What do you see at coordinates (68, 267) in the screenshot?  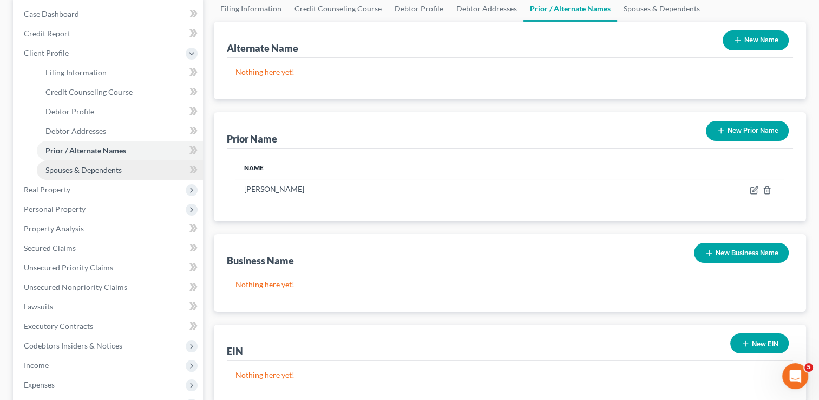 I see `span: Unsecured Priority Claims` at bounding box center [68, 267].